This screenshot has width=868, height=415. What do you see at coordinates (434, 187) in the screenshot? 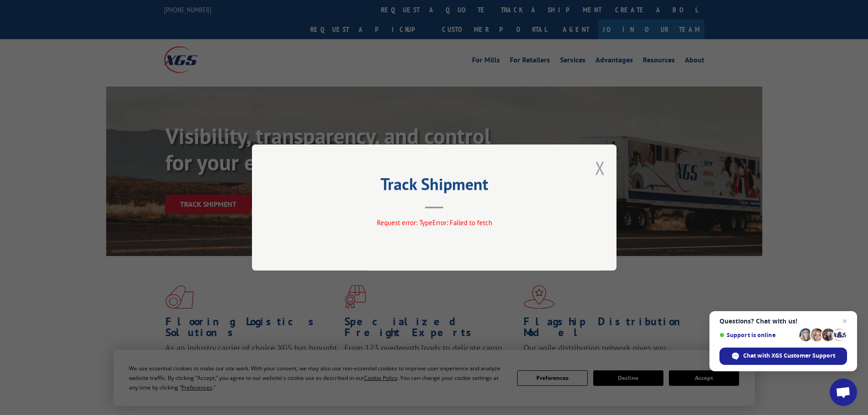
I see `h2: Track Shipment` at bounding box center [434, 187].